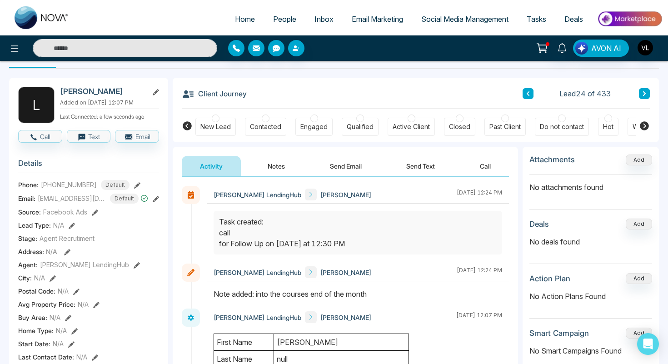  What do you see at coordinates (574, 19) in the screenshot?
I see `a: Deals` at bounding box center [574, 19].